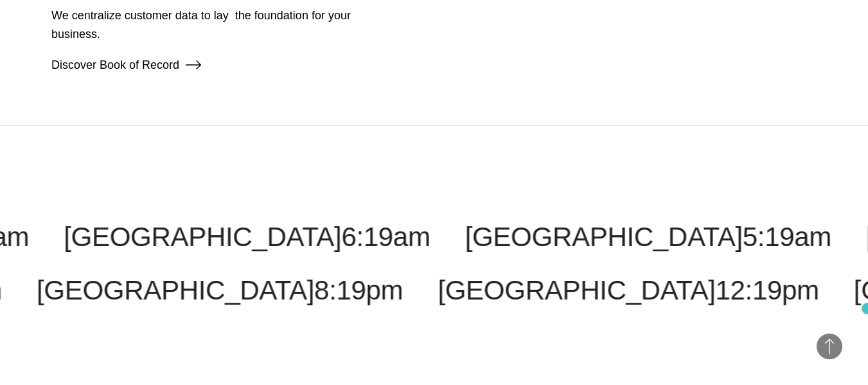 The width and height of the screenshot is (868, 385). What do you see at coordinates (787, 236) in the screenshot?
I see `span: 5:19am` at bounding box center [787, 236].